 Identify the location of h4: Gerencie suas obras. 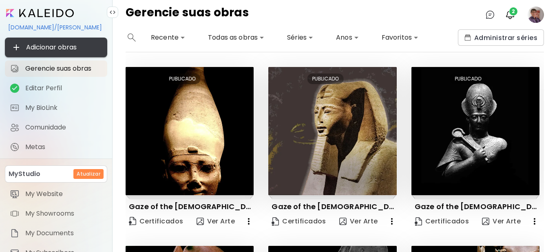
(187, 15).